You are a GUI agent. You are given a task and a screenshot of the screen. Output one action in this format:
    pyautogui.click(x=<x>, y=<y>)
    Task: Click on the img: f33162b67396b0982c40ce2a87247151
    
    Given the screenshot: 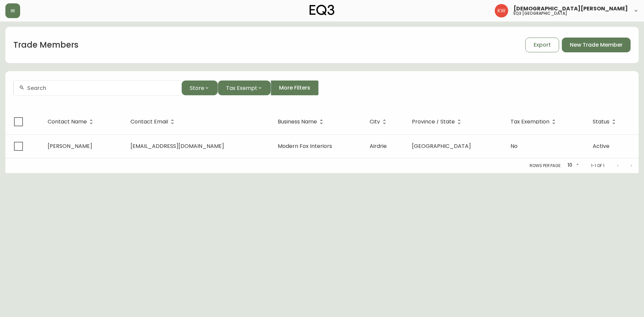 What is the action you would take?
    pyautogui.click(x=501, y=11)
    